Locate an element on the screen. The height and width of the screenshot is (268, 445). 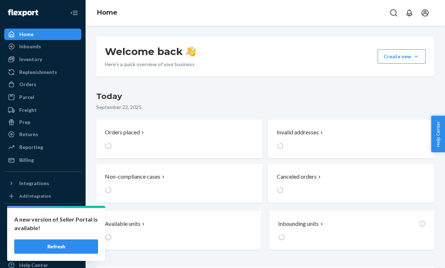
div: Home is located at coordinates (26, 34).